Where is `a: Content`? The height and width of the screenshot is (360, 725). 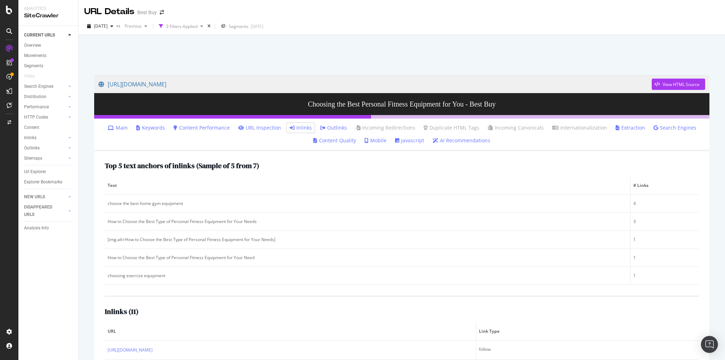
a: Content is located at coordinates (48, 127).